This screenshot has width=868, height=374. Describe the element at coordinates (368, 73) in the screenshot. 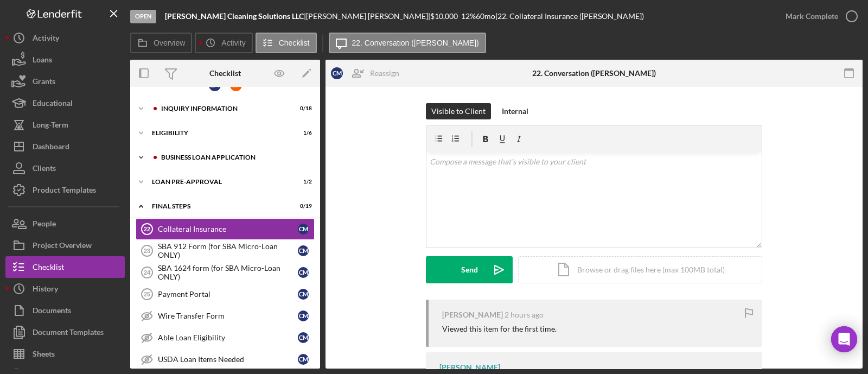

I see `button: CMReassign` at that location.